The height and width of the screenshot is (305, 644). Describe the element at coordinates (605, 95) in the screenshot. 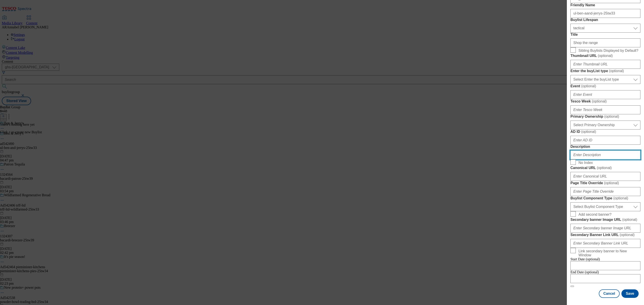

I see `input: Enter Event` at that location.